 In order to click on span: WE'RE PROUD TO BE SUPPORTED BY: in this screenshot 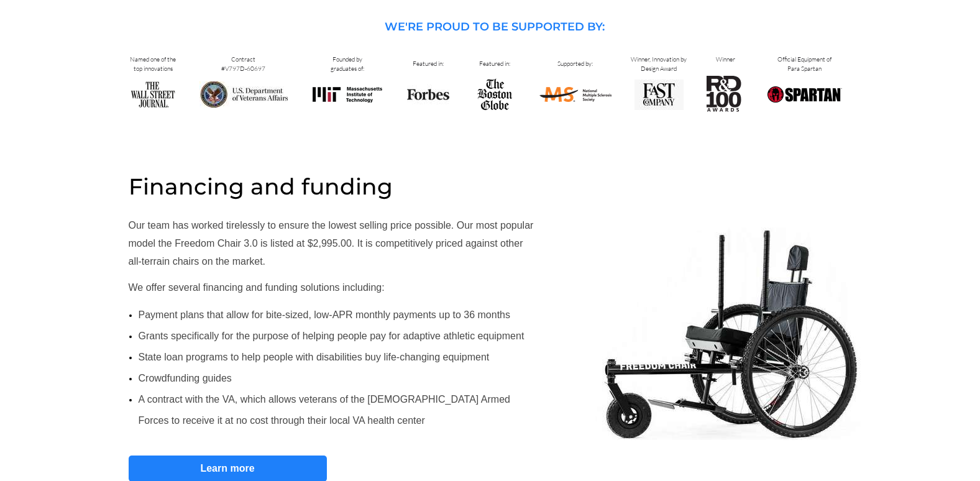, I will do `click(494, 27)`.